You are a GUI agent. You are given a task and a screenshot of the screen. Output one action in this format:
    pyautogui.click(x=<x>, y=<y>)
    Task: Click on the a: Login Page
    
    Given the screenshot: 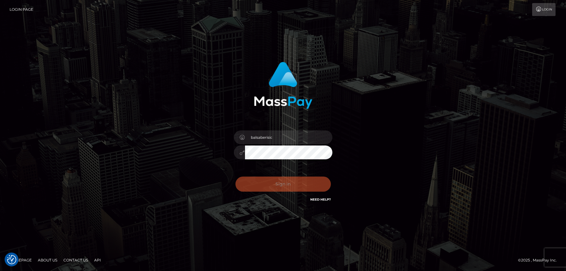 What is the action you would take?
    pyautogui.click(x=21, y=10)
    